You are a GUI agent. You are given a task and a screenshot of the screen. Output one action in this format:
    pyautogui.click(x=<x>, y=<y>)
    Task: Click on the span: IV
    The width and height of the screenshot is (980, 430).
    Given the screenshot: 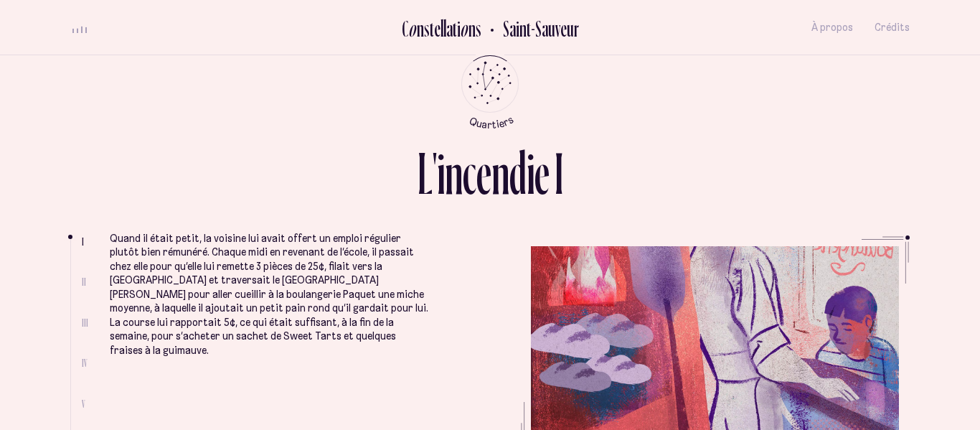 What is the action you would take?
    pyautogui.click(x=85, y=363)
    